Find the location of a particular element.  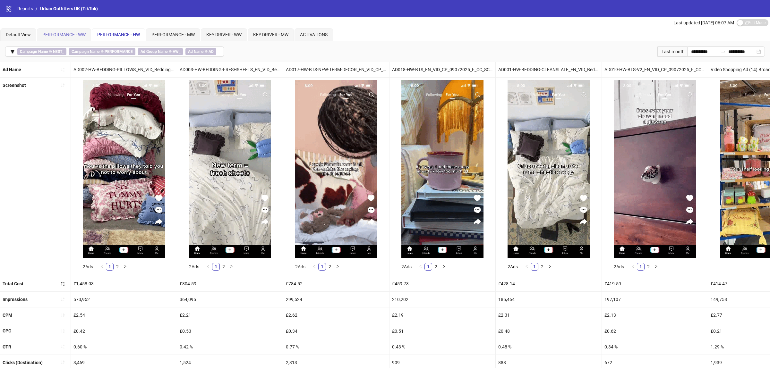

div: £784.52 is located at coordinates (336, 284).